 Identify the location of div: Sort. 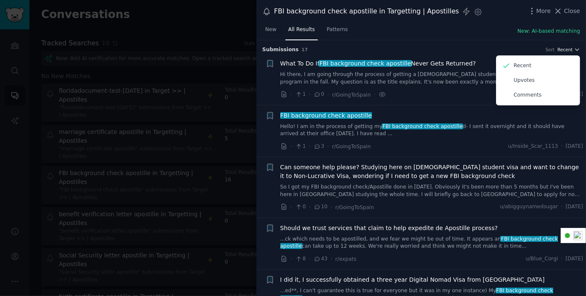
(550, 50).